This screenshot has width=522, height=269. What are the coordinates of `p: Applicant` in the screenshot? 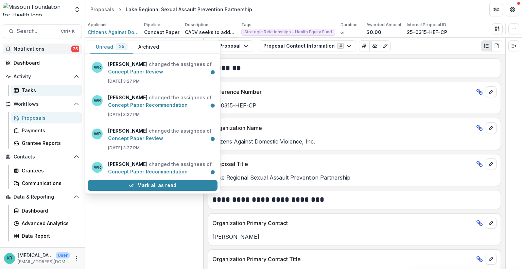 It's located at (97, 25).